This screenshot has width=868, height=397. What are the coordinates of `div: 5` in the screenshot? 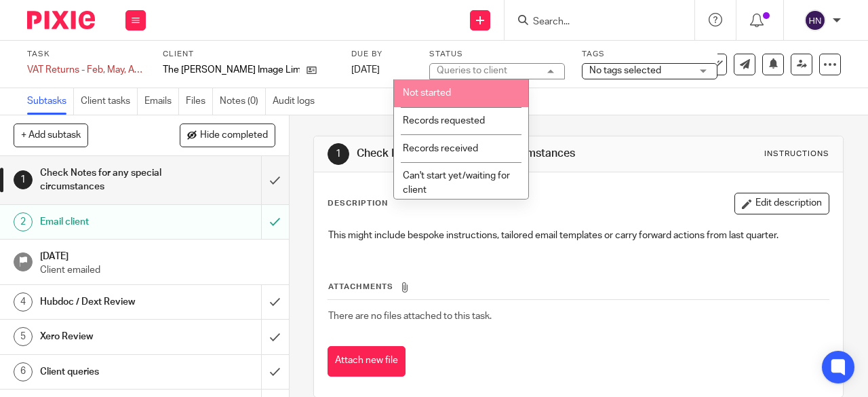 It's located at (23, 337).